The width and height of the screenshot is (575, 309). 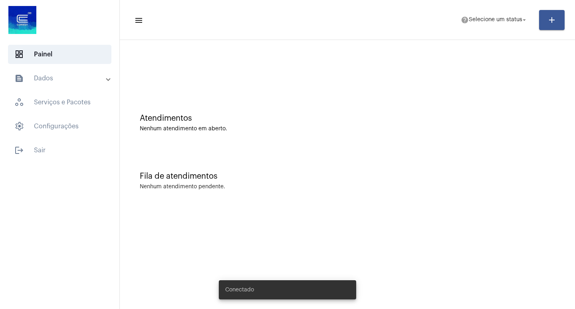 I want to click on span: Conectado, so click(x=240, y=290).